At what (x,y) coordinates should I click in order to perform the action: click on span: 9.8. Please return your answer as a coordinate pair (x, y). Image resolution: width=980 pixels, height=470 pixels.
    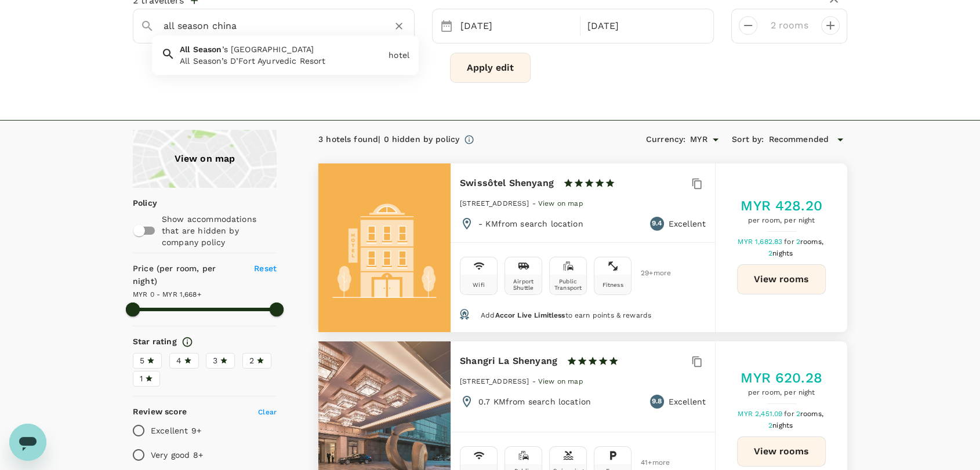
    Looking at the image, I should click on (657, 401).